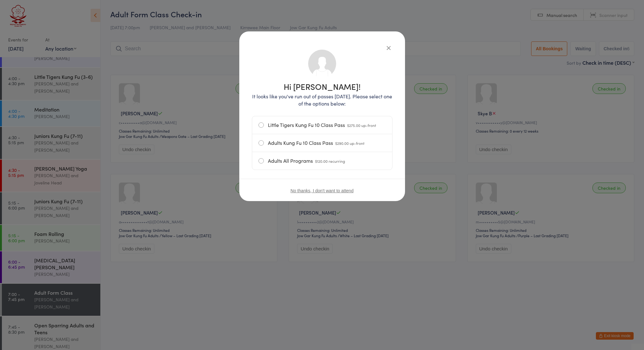 The width and height of the screenshot is (644, 350). What do you see at coordinates (322, 161) in the screenshot?
I see `label: Adults All Programs` at bounding box center [322, 161].